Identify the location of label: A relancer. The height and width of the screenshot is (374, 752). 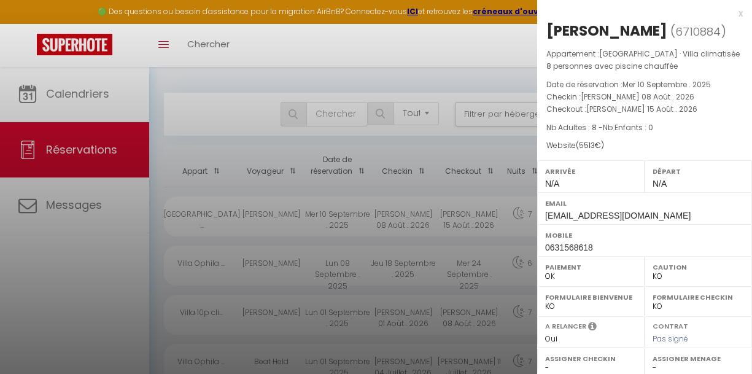
(565, 326).